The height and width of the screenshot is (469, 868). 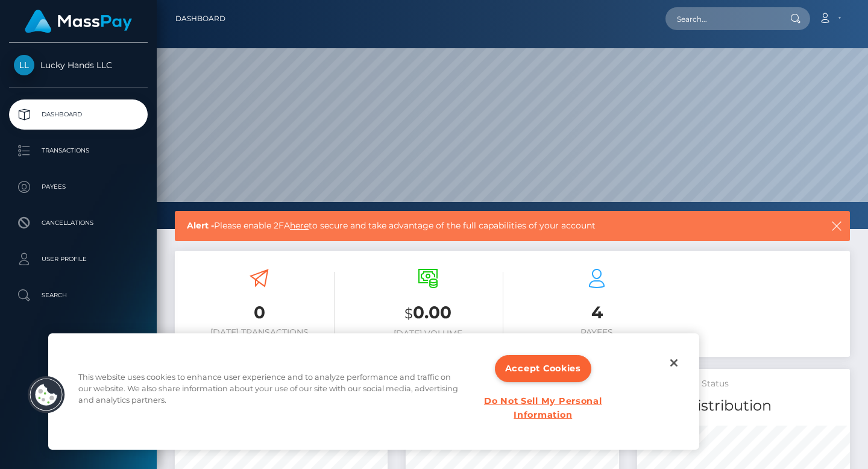 What do you see at coordinates (722, 19) in the screenshot?
I see `input: Search...` at bounding box center [722, 19].